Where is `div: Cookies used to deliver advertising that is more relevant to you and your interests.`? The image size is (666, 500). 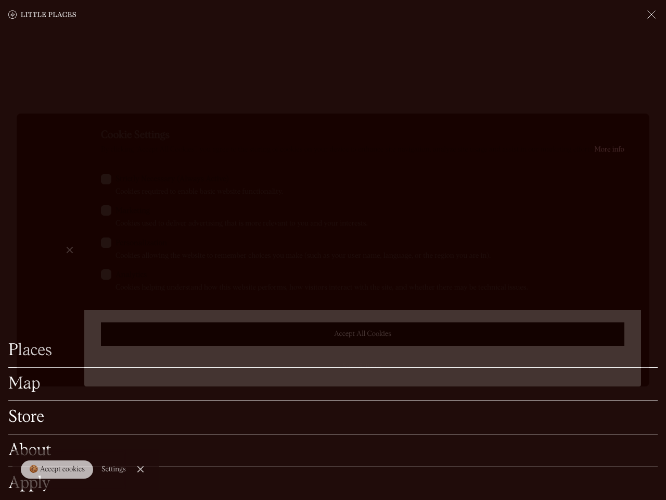
div: Cookies used to deliver advertising that is more relevant to you and your interests. is located at coordinates (370, 224).